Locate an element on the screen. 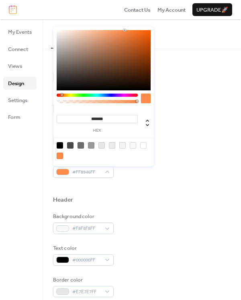 This screenshot has height=300, width=241. span: My Account is located at coordinates (172, 10).